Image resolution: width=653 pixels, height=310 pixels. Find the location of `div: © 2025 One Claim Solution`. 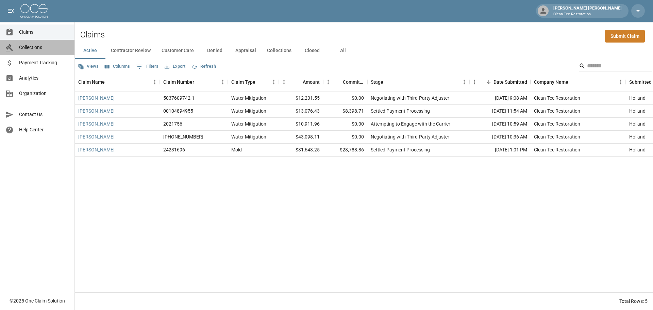

div: © 2025 One Claim Solution is located at coordinates (37, 301).